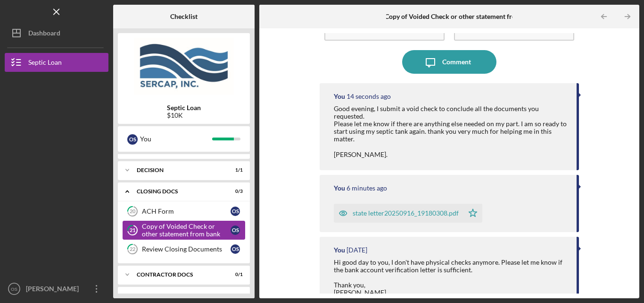 Image resolution: width=644 pixels, height=303 pixels. What do you see at coordinates (133, 249) in the screenshot?
I see `tspan: 22` at bounding box center [133, 249].